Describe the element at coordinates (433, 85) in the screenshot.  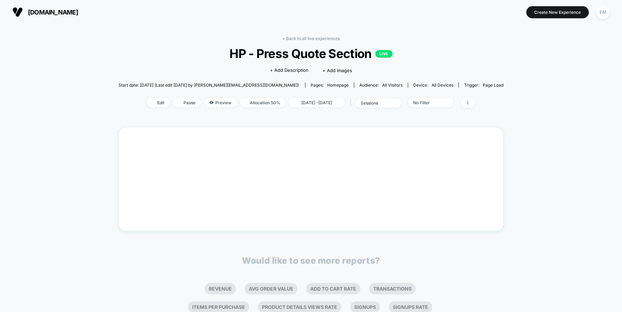
I see `span: Device:` at that location.